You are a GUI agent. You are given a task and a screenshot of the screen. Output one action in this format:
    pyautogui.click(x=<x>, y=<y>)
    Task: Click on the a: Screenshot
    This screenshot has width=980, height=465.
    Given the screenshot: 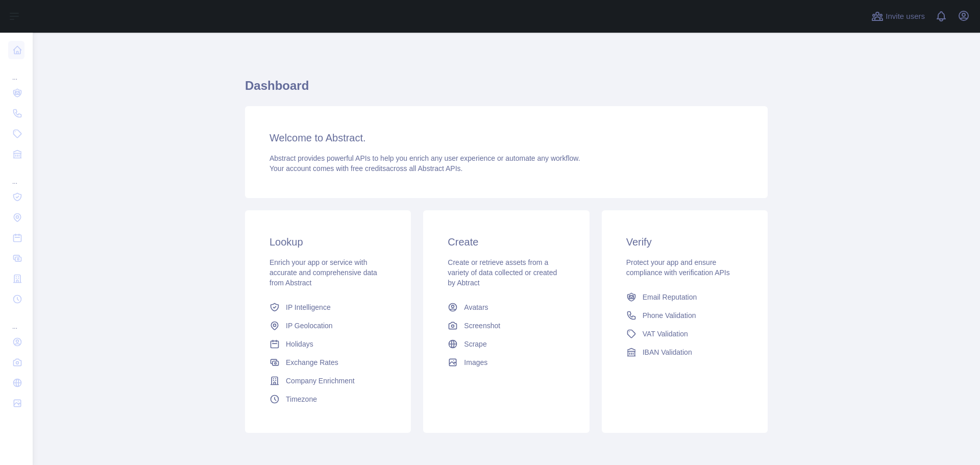 What is the action you would take?
    pyautogui.click(x=506, y=326)
    